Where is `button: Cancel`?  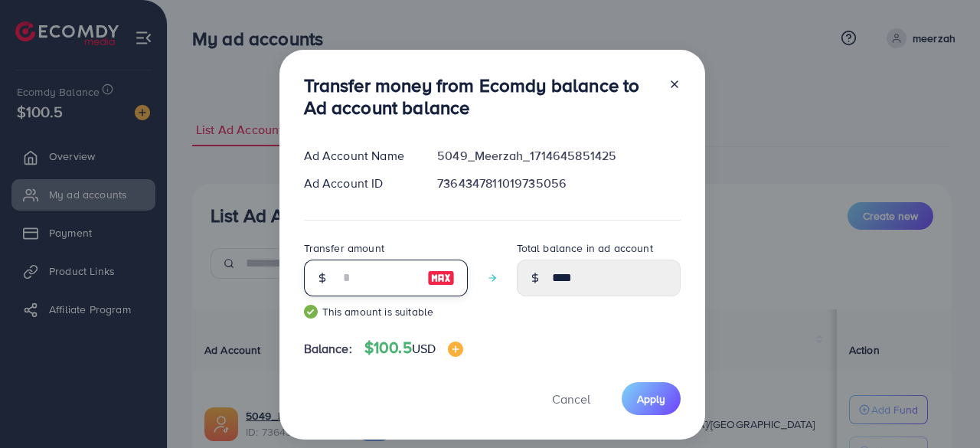 button: Cancel is located at coordinates (571, 398).